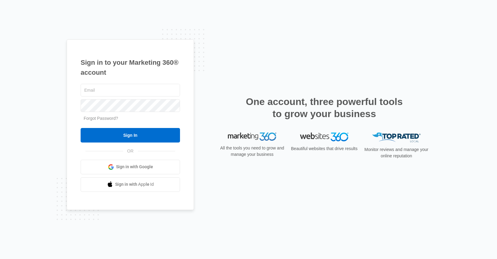  What do you see at coordinates (134, 184) in the screenshot?
I see `span: Sign in with Apple Id` at bounding box center [134, 184].